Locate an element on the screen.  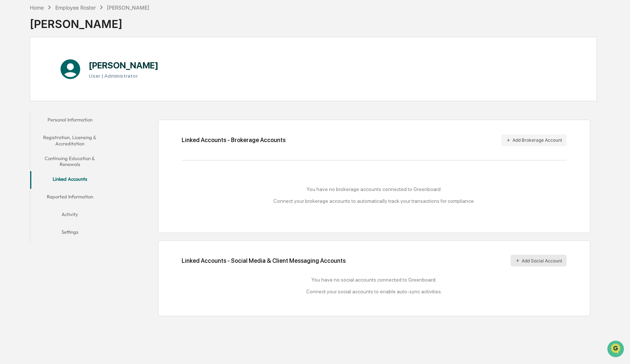
img: 1746055101610-c473b297-6a78-478c-a979-82029cc54cd1 is located at coordinates (14, 63).